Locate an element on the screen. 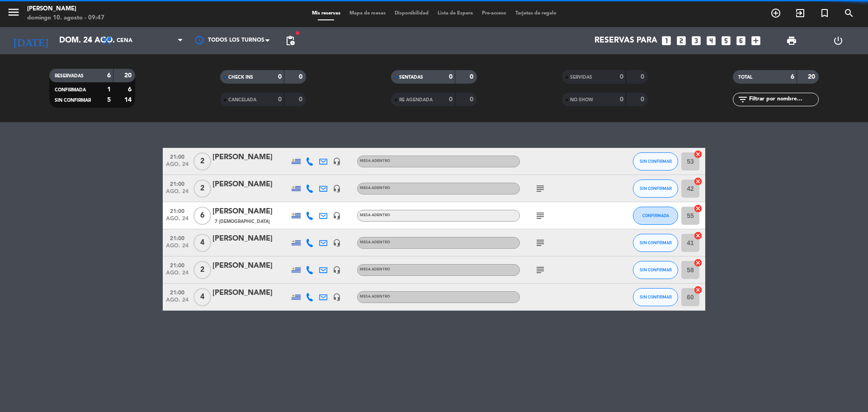  span: pending_actions is located at coordinates (290, 41).